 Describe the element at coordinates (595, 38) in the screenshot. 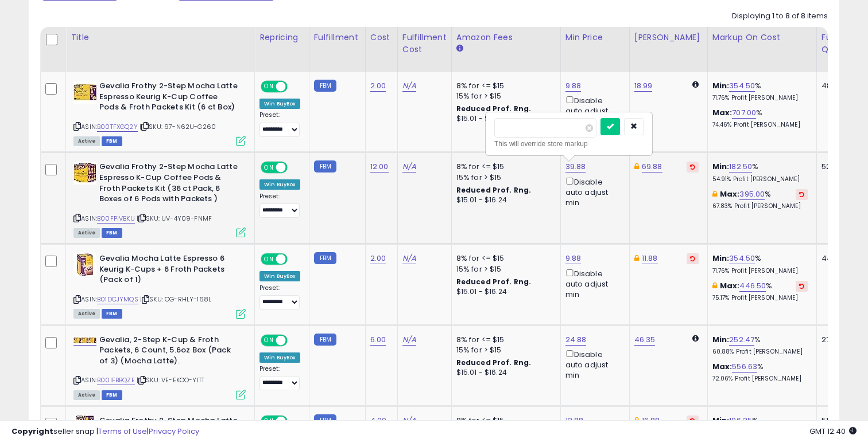

I see `div: Min Price` at that location.